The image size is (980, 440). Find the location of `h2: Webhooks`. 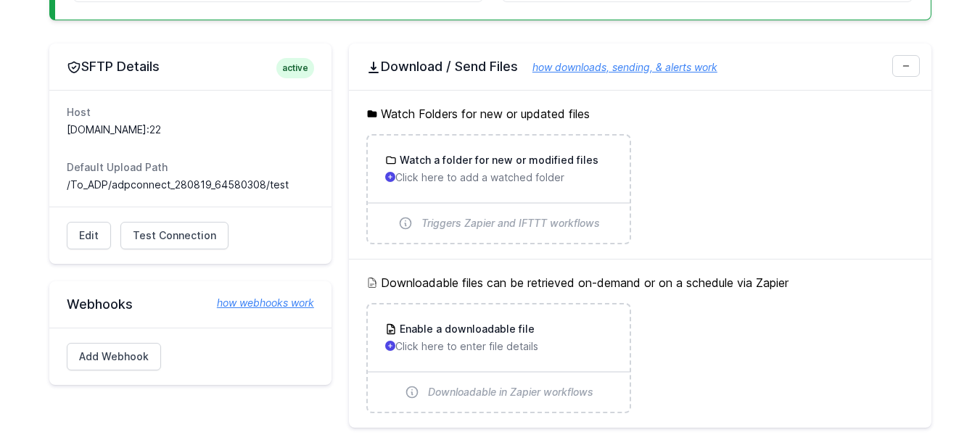

h2: Webhooks is located at coordinates (190, 304).